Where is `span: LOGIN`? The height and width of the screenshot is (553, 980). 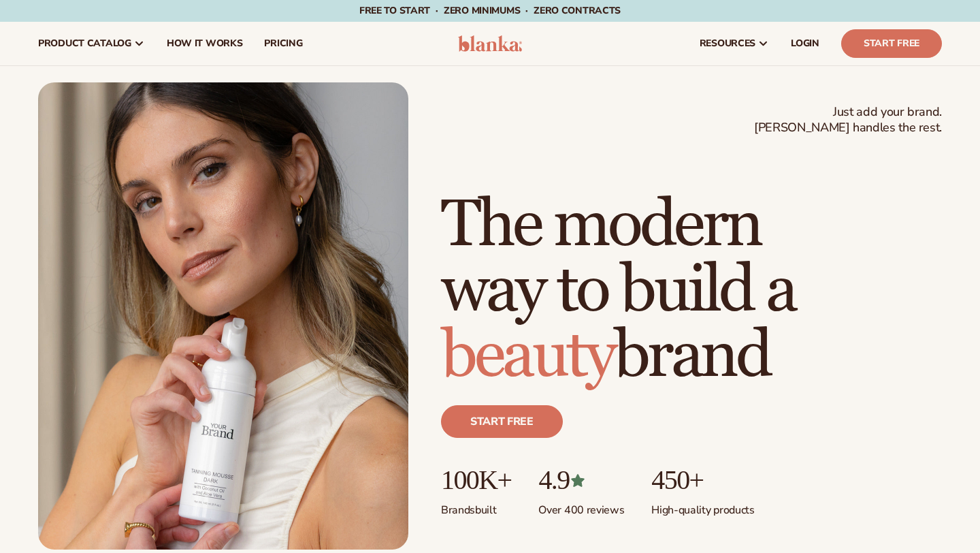 span: LOGIN is located at coordinates (805, 44).